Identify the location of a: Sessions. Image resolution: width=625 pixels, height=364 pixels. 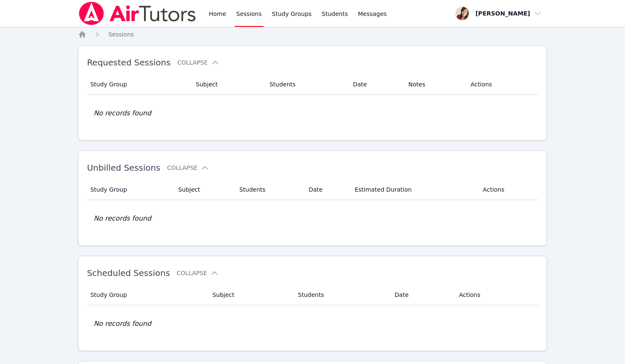
(121, 34).